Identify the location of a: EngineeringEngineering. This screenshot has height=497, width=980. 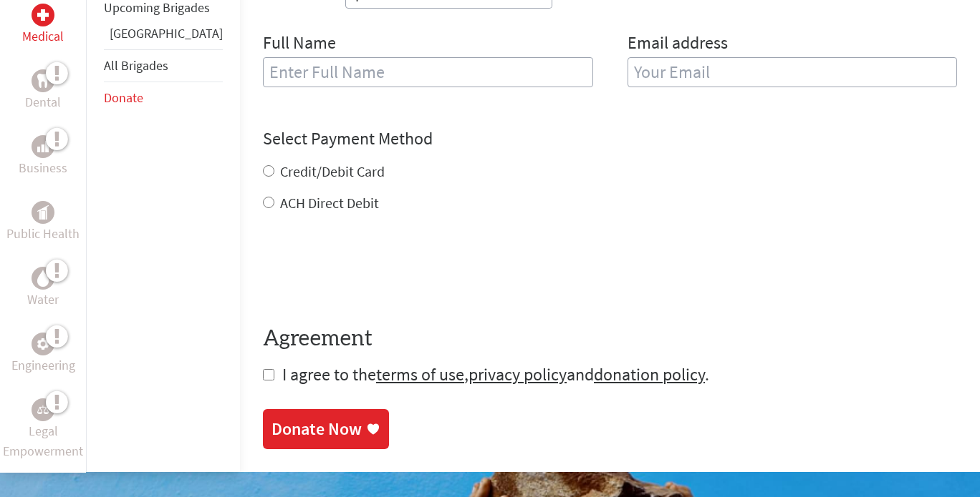
(43, 354).